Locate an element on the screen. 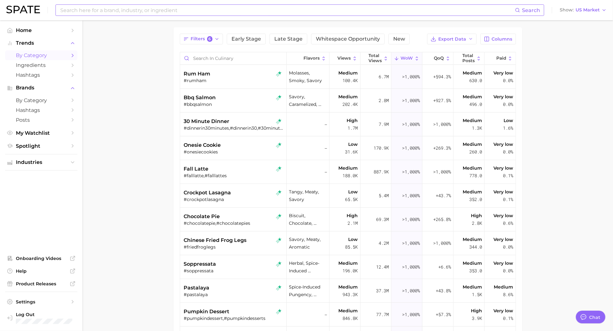 The image size is (613, 331). span: fall latte is located at coordinates (196, 169).